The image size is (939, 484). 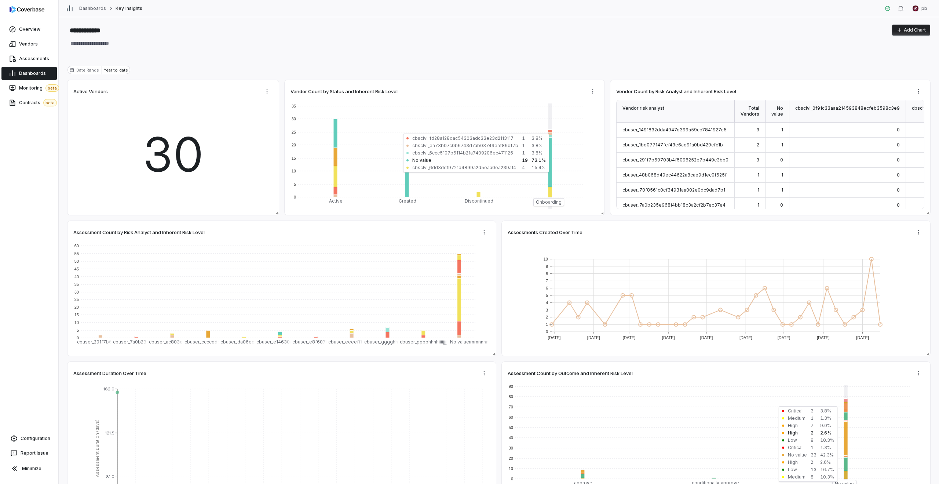 I want to click on a: Monitoringbeta, so click(x=29, y=88).